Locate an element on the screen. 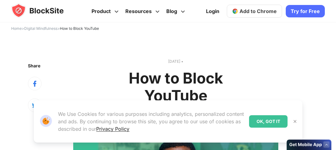 The image size is (336, 150). button: Close is located at coordinates (295, 121).